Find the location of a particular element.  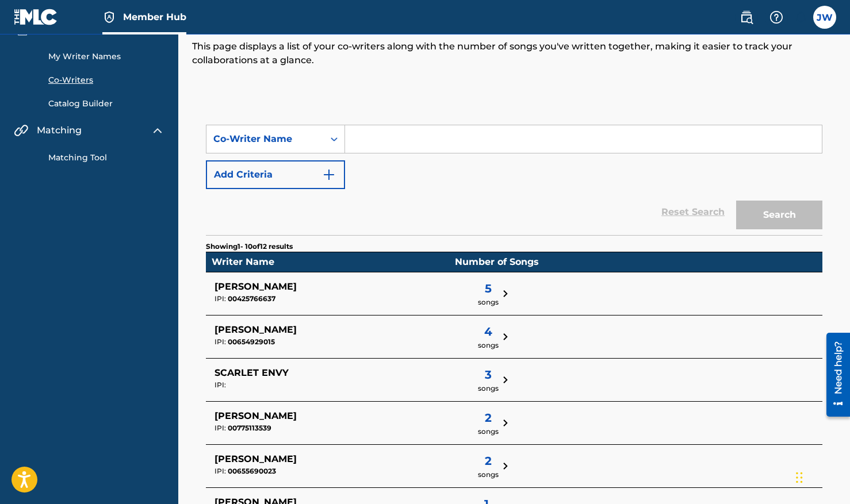

span: Member Hub is located at coordinates (155, 17).